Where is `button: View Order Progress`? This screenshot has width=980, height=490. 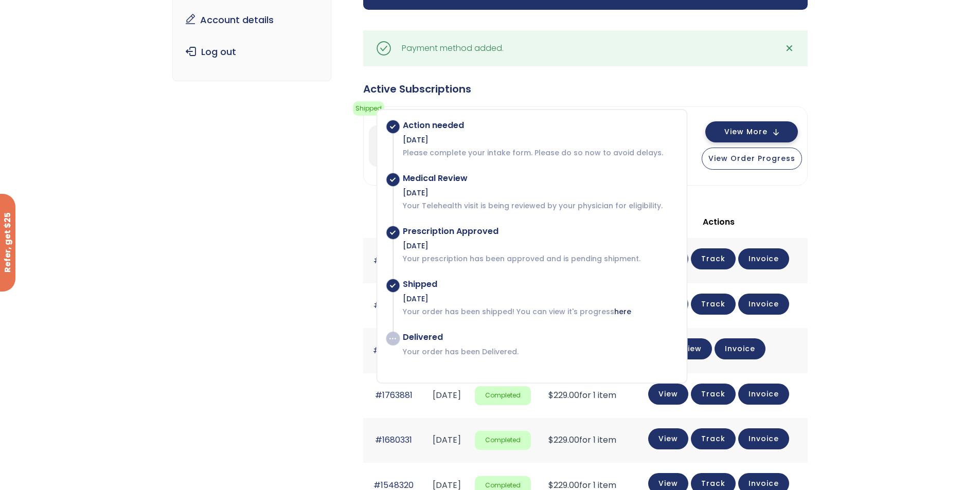
button: View Order Progress is located at coordinates (751, 158).